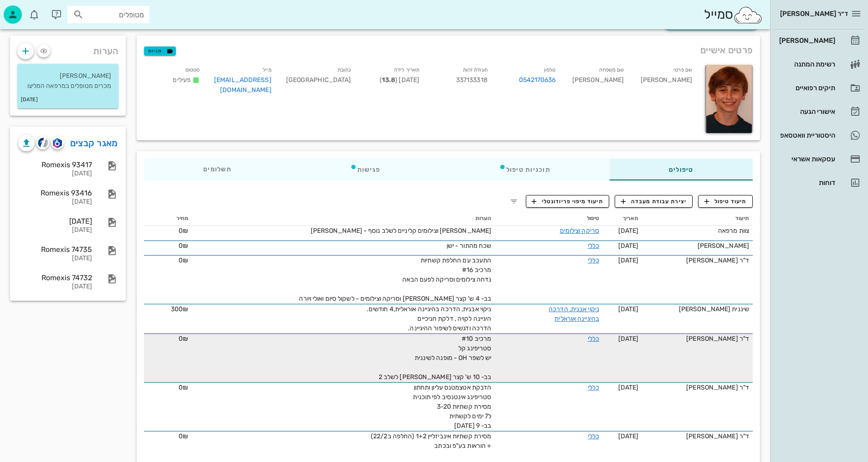 This screenshot has width=868, height=462. I want to click on span: תגיות, so click(160, 51).